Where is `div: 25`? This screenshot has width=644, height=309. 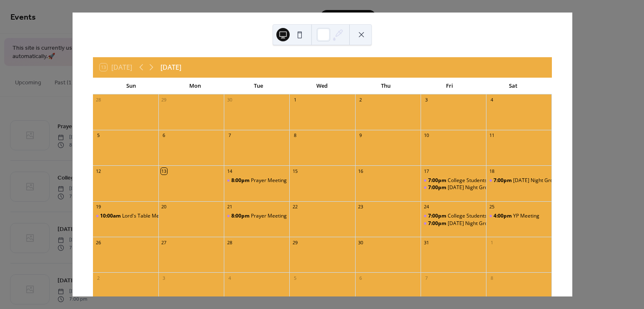 div: 25 is located at coordinates (491, 206).